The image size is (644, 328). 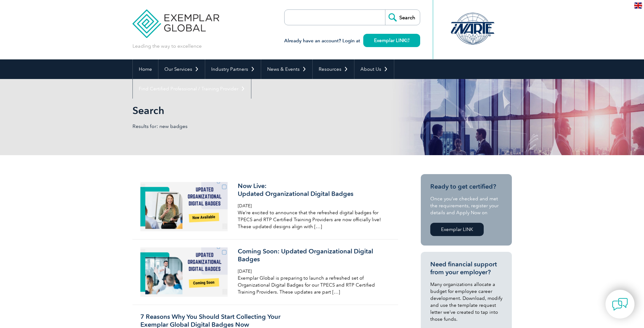 What do you see at coordinates (286, 69) in the screenshot?
I see `a: News & Events` at bounding box center [286, 69].